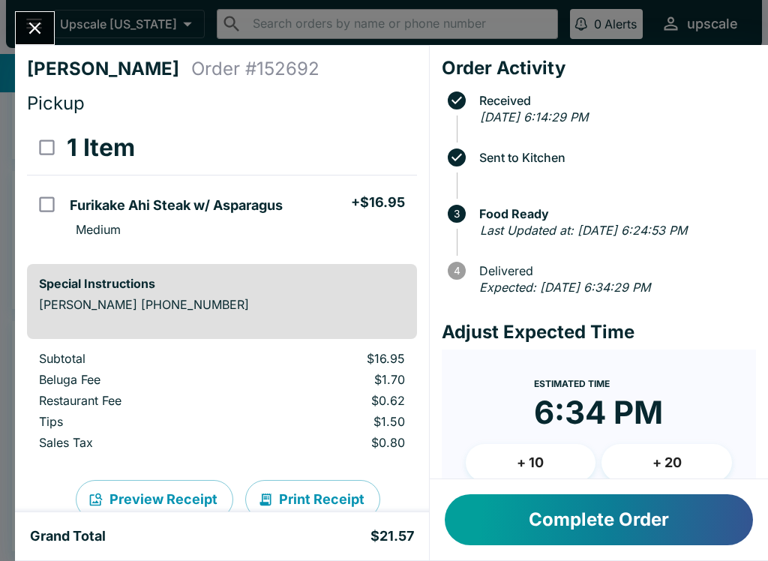 This screenshot has width=768, height=561. Describe the element at coordinates (614, 158) in the screenshot. I see `span: Sent to Kitchen` at that location.